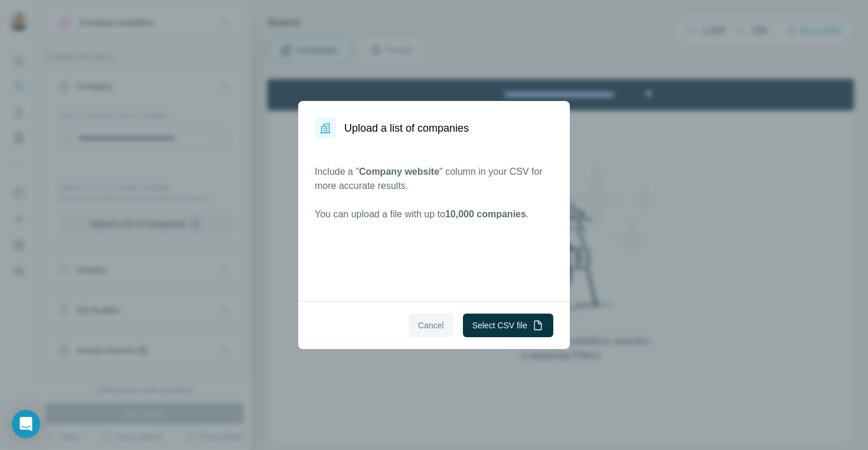  Describe the element at coordinates (292, 16) in the screenshot. I see `div: Upgrade plan for full access to Surfe` at that location.